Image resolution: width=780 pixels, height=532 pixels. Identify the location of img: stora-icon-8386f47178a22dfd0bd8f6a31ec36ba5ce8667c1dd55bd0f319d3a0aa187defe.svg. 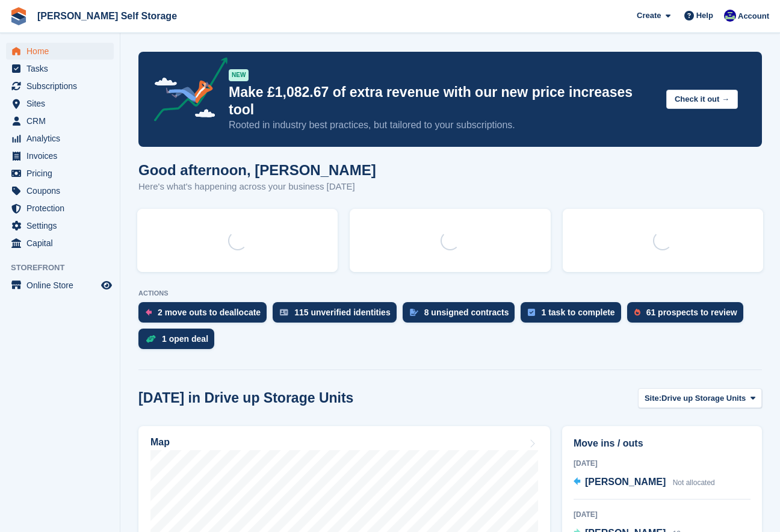
(18, 16).